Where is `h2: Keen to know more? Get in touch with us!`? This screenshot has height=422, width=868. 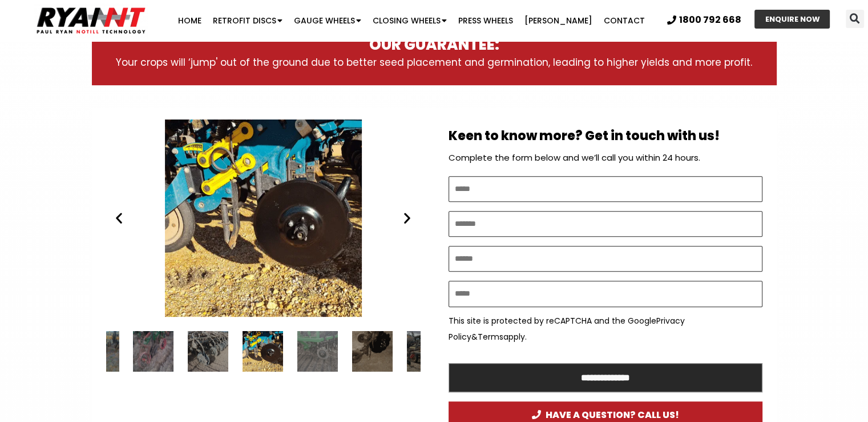
h2: Keen to know more? Get in touch with us! is located at coordinates (605, 136).